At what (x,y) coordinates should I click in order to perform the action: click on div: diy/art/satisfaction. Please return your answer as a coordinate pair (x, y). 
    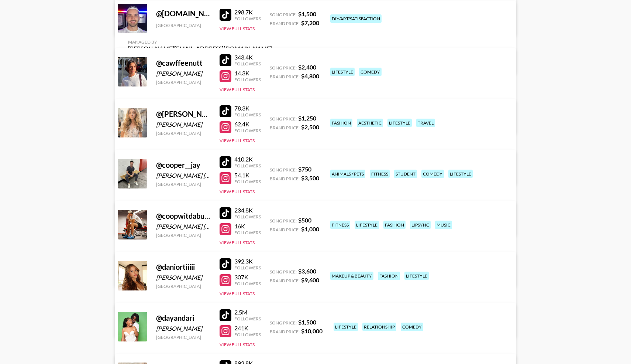
    Looking at the image, I should click on (356, 18).